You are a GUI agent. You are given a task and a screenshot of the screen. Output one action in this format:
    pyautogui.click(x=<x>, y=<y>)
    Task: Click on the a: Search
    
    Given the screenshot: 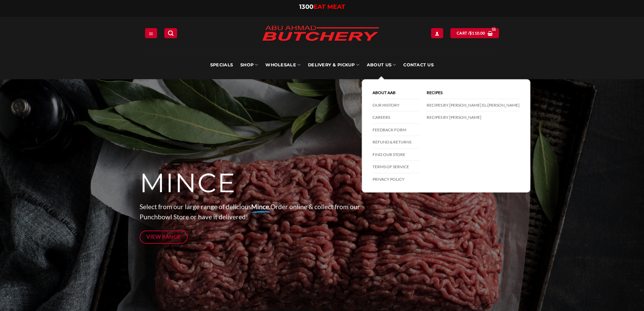 What is the action you would take?
    pyautogui.click(x=171, y=33)
    